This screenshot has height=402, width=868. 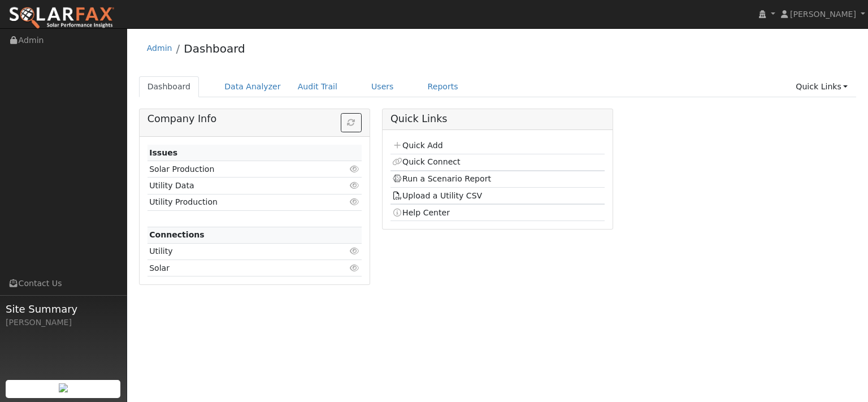 I want to click on td: Utility Production, so click(x=237, y=201).